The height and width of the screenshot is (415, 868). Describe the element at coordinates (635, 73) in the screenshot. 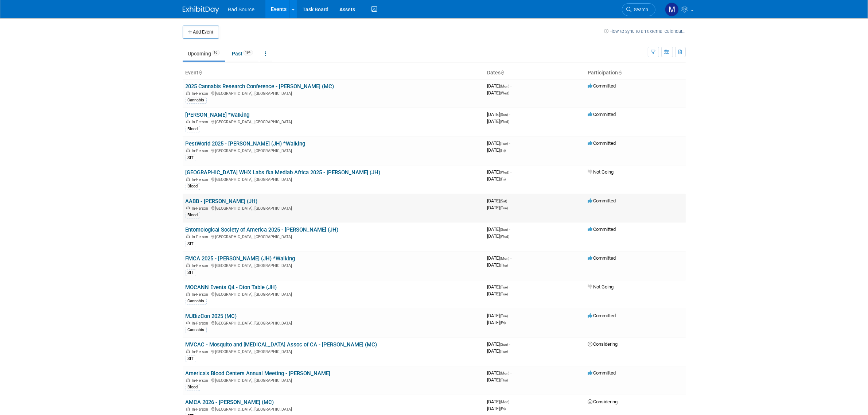

I see `th: Participation` at that location.